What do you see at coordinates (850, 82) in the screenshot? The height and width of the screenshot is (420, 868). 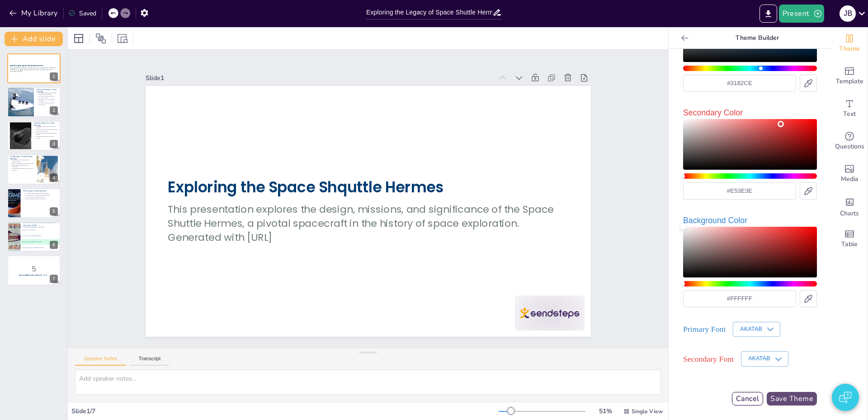 I see `span: Template` at bounding box center [850, 82].